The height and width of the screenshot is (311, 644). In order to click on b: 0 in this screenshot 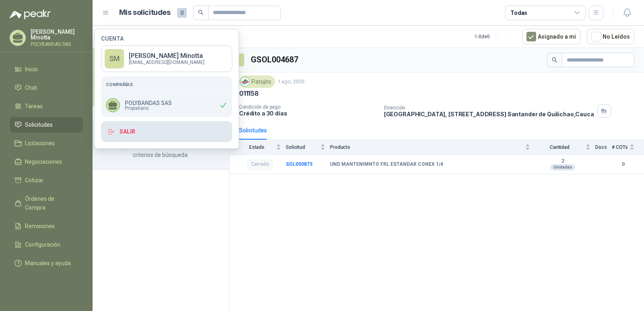, I will do `click(623, 164)`.